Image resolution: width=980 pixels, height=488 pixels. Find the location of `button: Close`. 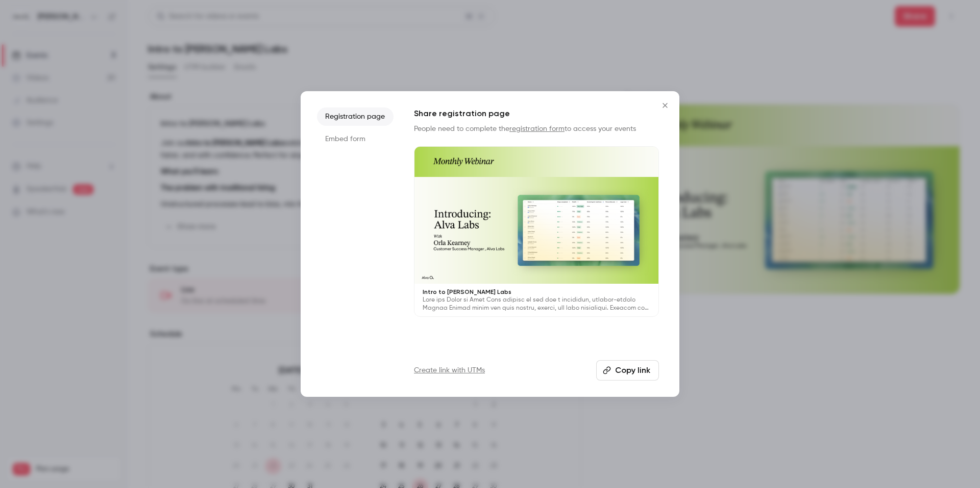

button: Close is located at coordinates (665, 106).